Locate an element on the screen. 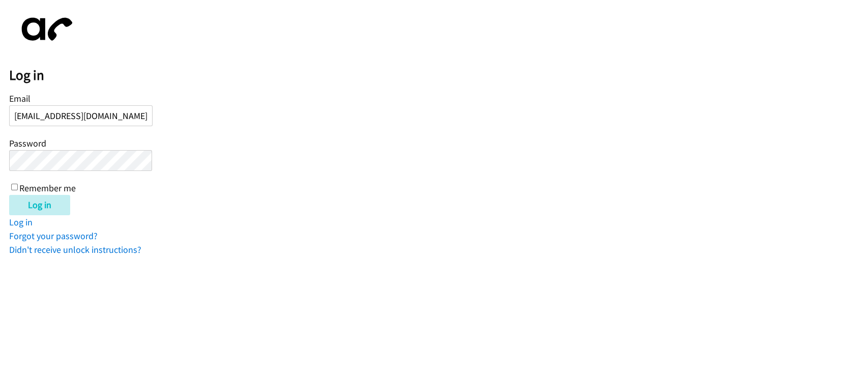  a: Didn't receive unlock instructions? is located at coordinates (75, 249).